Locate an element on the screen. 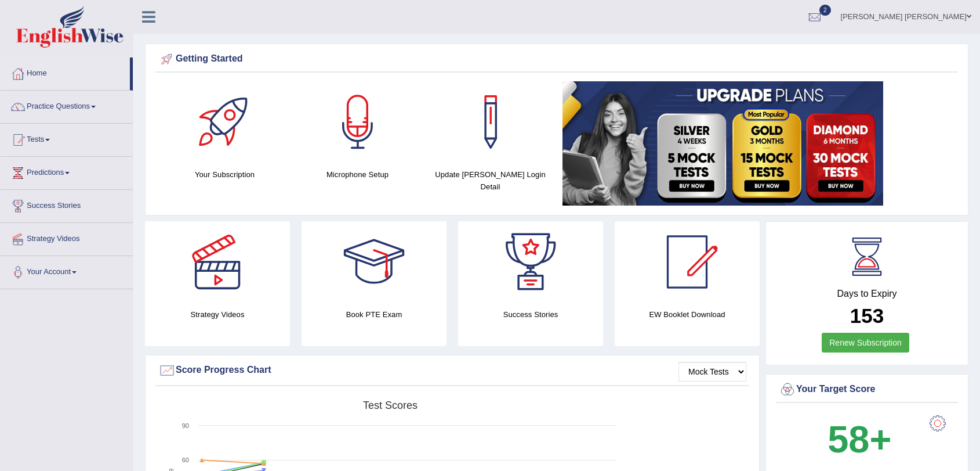  div: Getting Started is located at coordinates (557, 60).